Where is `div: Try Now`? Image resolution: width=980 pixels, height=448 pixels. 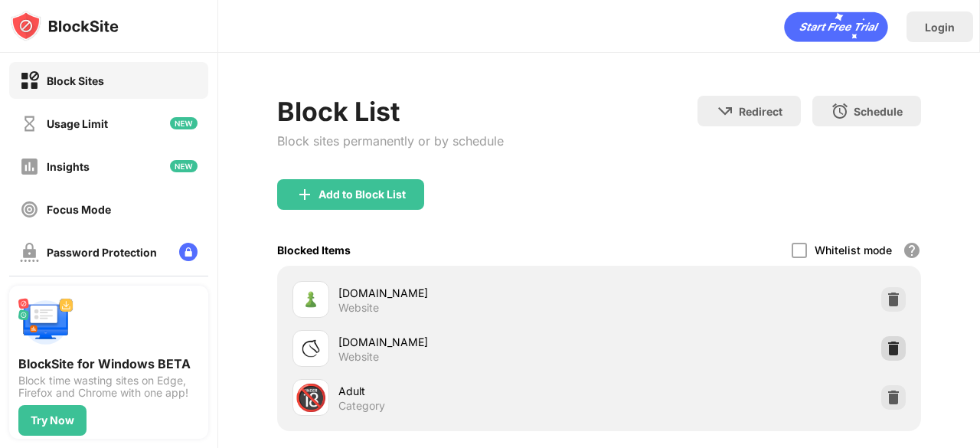 div: Try Now is located at coordinates (52, 421).